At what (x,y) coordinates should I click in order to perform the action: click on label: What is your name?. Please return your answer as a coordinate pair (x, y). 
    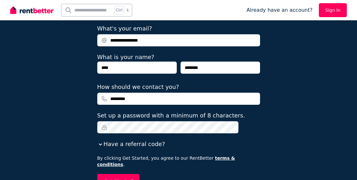
    Looking at the image, I should click on (126, 57).